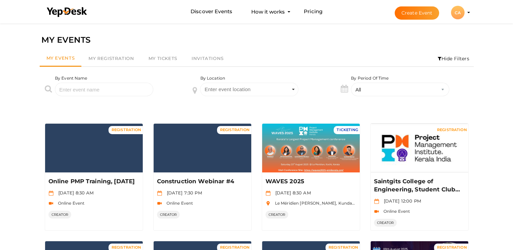 This screenshot has height=250, width=513. What do you see at coordinates (211, 12) in the screenshot?
I see `a: Discover Events` at bounding box center [211, 12].